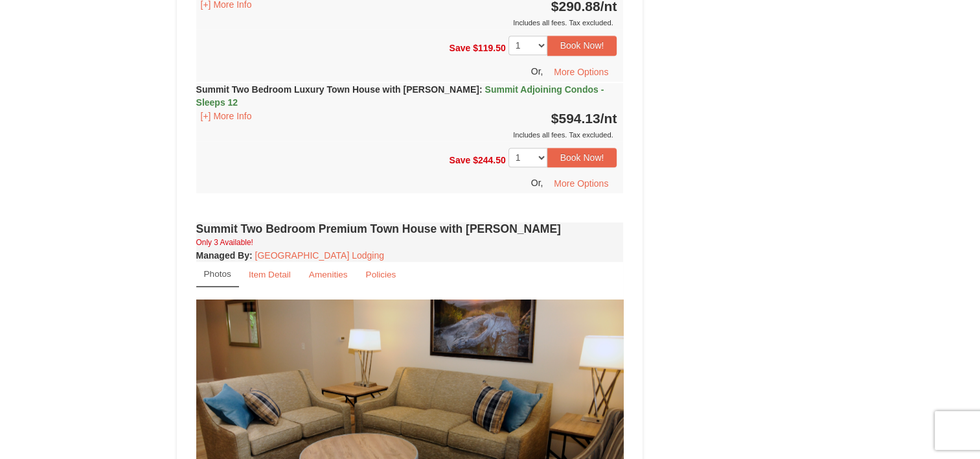 This screenshot has width=980, height=459. Describe the element at coordinates (609, 118) in the screenshot. I see `span: /nt` at that location.